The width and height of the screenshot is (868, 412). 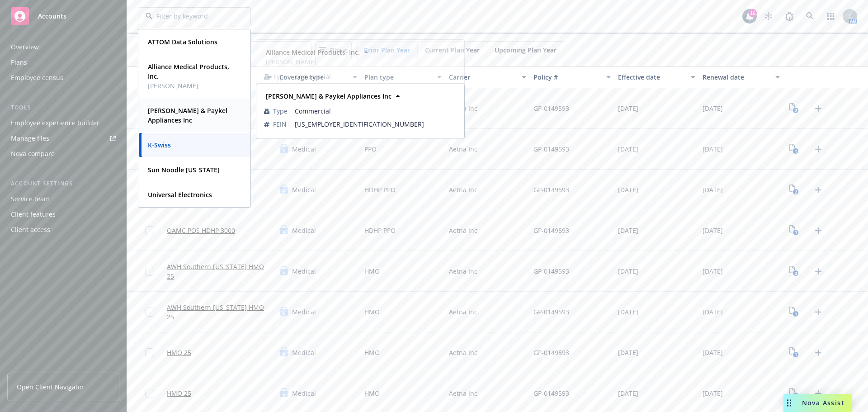 I want to click on button: Renewal date, so click(x=741, y=78).